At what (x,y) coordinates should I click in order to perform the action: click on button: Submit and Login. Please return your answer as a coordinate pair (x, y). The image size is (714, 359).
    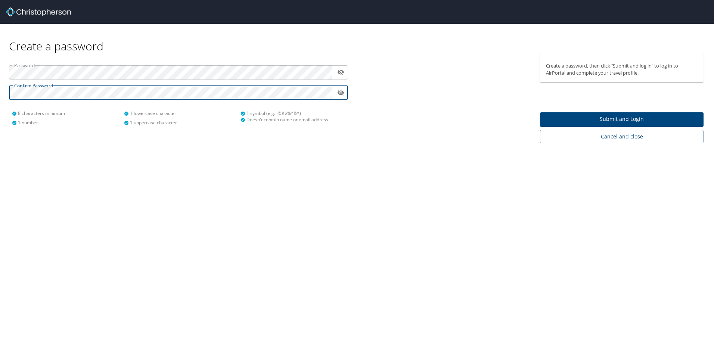
    Looking at the image, I should click on (622, 120).